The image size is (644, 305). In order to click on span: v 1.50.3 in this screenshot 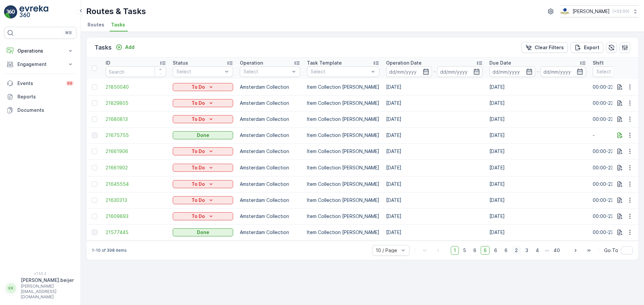, I will do `click(40, 273)`.